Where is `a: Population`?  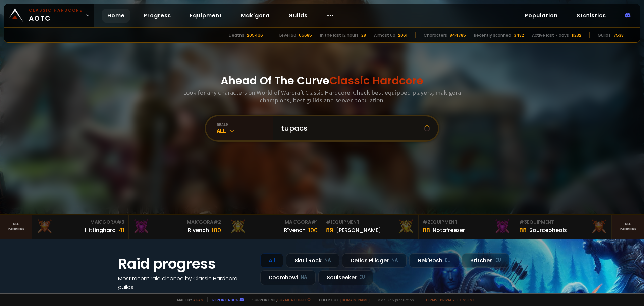 a: Population is located at coordinates (541, 15).